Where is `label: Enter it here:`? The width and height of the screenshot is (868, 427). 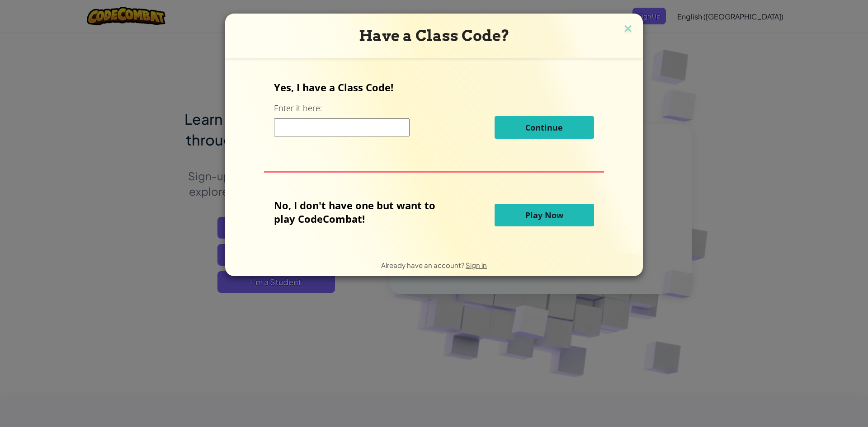
label: Enter it here: is located at coordinates (298, 108).